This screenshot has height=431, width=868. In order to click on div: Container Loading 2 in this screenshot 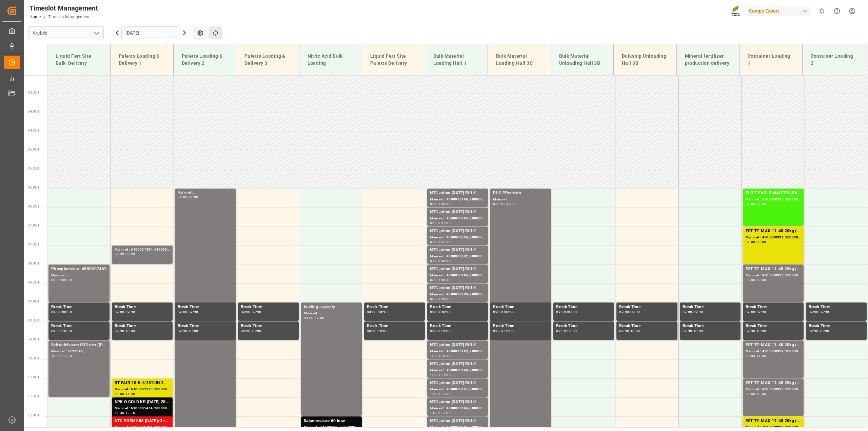, I will do `click(834, 60)`.